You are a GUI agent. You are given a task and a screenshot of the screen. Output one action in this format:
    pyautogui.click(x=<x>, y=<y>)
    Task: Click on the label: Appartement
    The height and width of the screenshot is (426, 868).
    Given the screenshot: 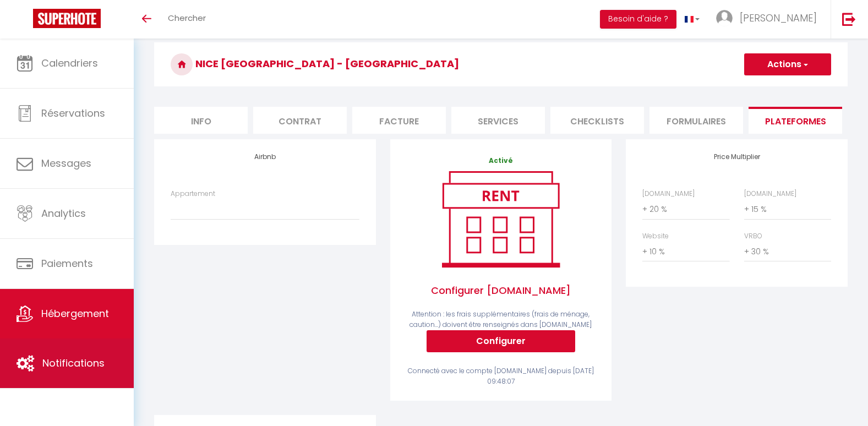 What is the action you would take?
    pyautogui.click(x=192, y=194)
    